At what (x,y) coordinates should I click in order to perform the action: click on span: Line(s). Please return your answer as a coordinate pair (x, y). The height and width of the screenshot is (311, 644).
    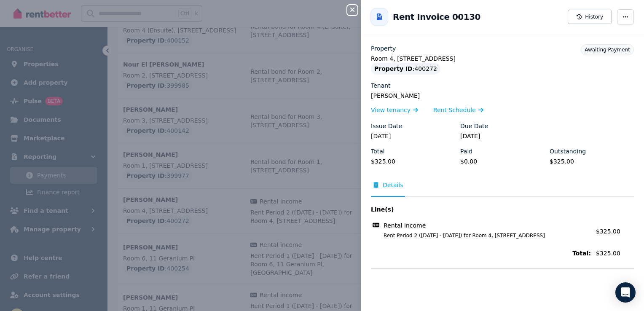
    Looking at the image, I should click on (481, 209).